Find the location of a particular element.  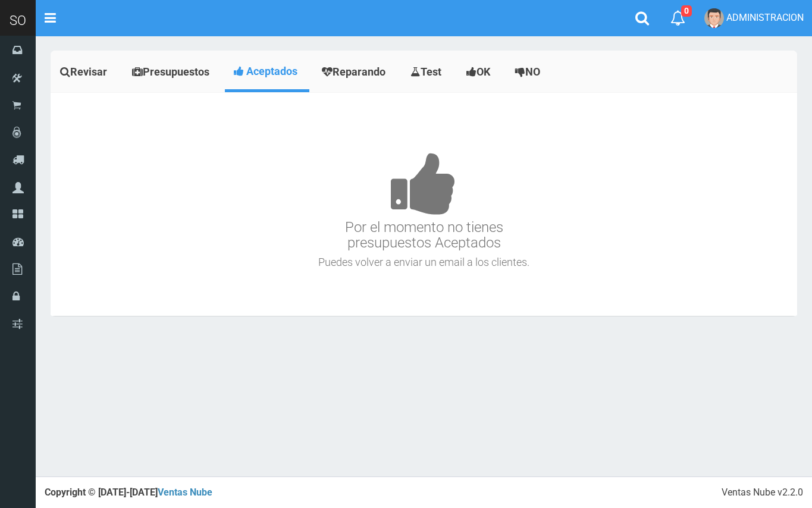

img: User Image is located at coordinates (713, 18).